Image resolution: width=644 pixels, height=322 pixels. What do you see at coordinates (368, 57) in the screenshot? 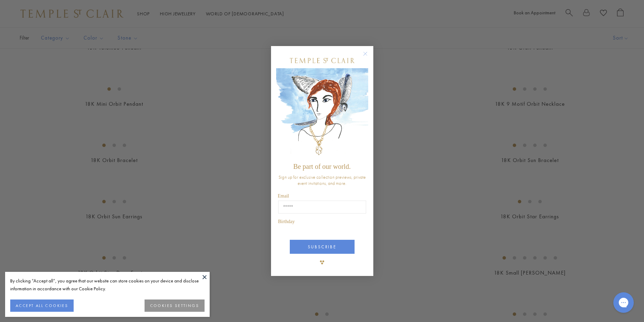
I see `button: Close dialog` at bounding box center [368, 57].